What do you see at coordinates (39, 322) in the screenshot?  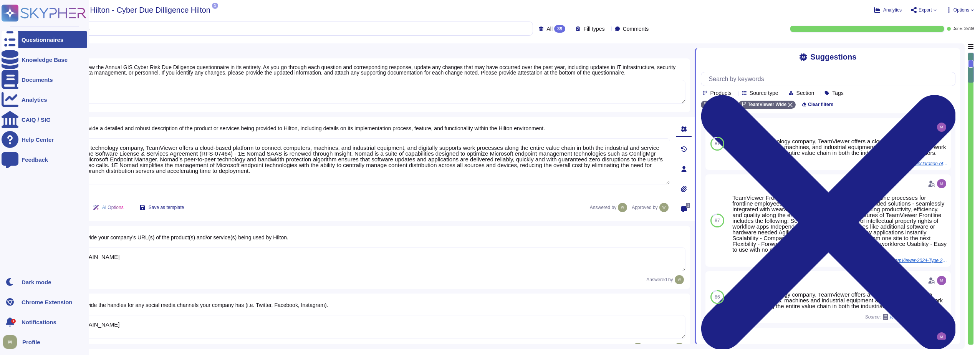 I see `span: Notifications` at bounding box center [39, 322].